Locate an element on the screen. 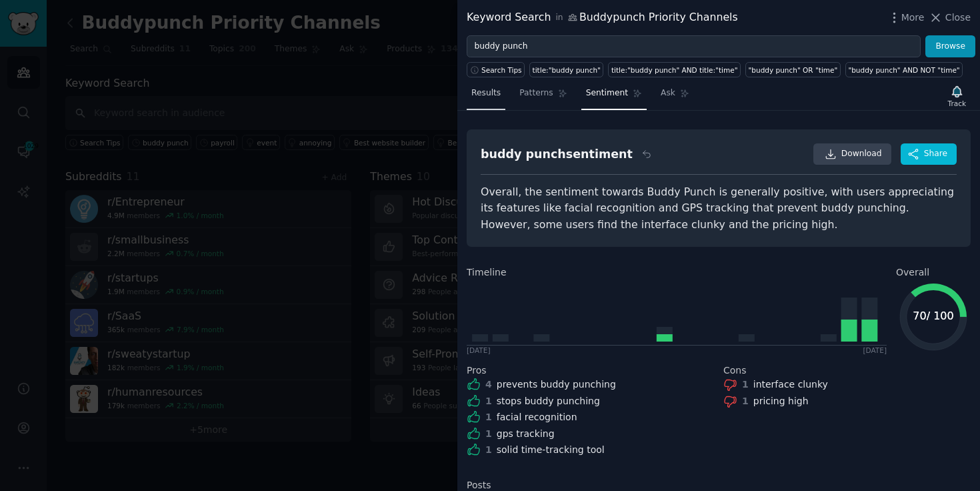  div: Overall, the sentiment towards Buddy Punch is generally positive, with users appreciating its fea... is located at coordinates (719, 209).